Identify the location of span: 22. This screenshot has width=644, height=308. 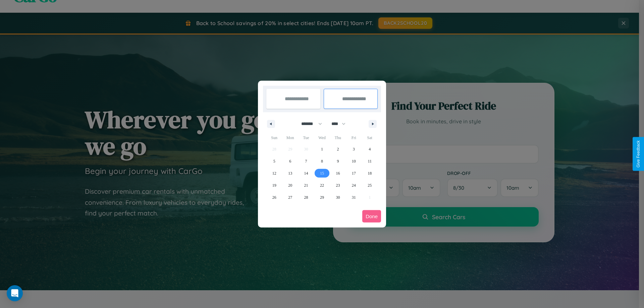
(322, 185).